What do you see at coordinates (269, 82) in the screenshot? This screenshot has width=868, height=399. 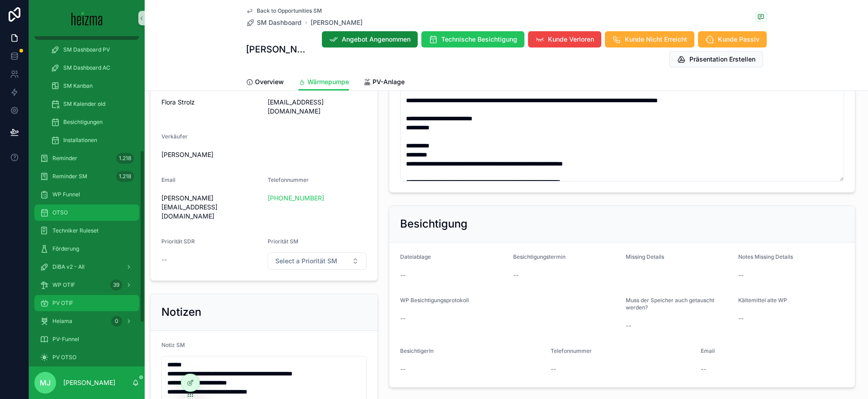 I see `span: Overview` at bounding box center [269, 82].